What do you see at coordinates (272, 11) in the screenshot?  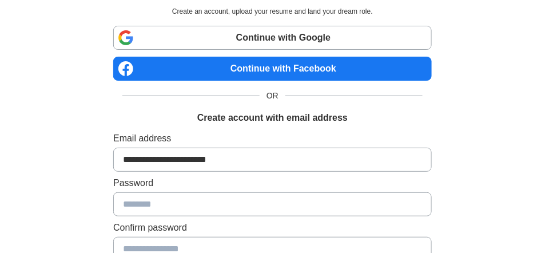 I see `p: Create an account, upload your resume and land your dream role.` at bounding box center [272, 11].